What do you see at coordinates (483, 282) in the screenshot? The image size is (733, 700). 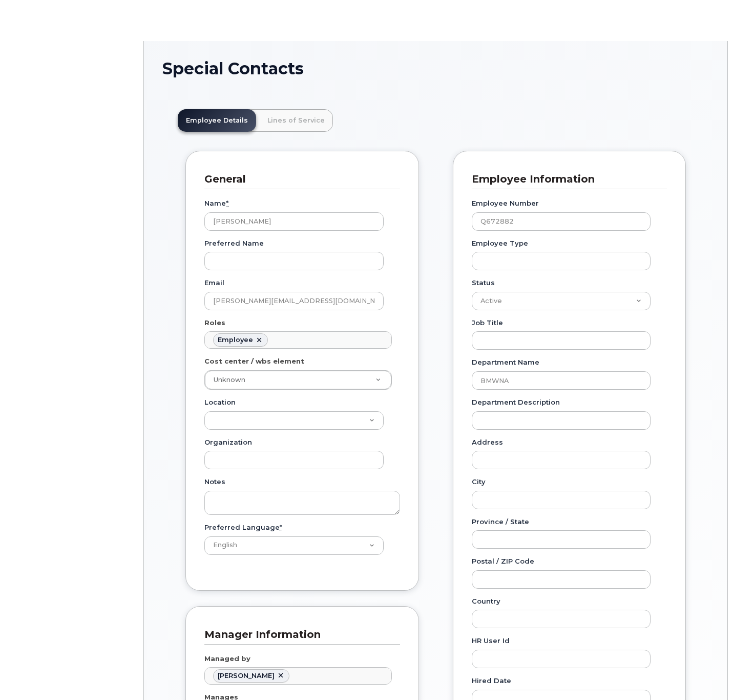 I see `label: Status` at bounding box center [483, 282].